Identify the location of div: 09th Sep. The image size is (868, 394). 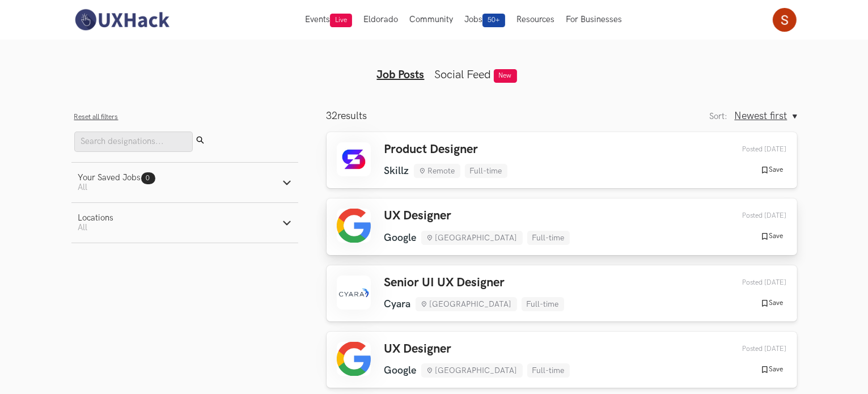
(751, 349).